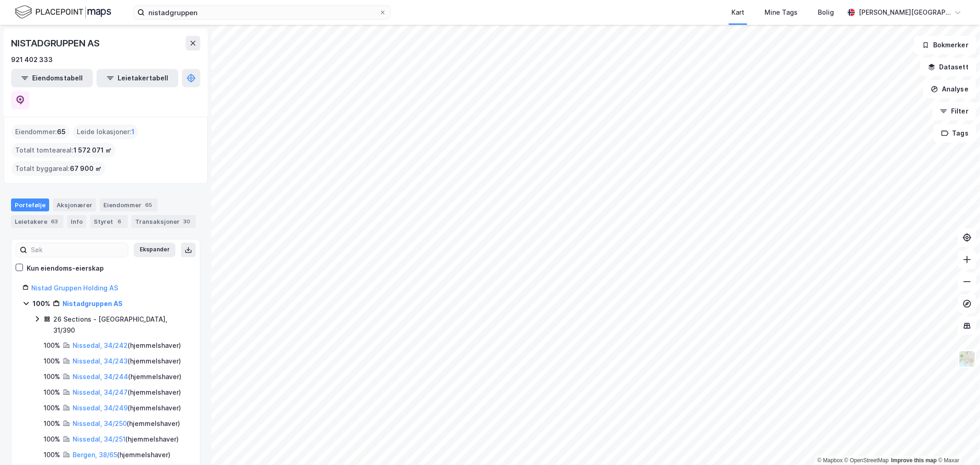 Image resolution: width=980 pixels, height=465 pixels. I want to click on div: Leide lokasjoner :, so click(105, 131).